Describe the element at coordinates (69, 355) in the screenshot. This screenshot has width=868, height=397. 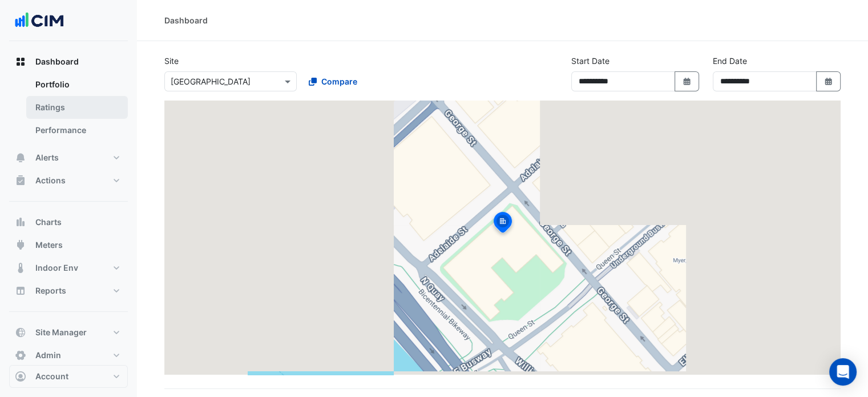
I see `button: Admin` at that location.